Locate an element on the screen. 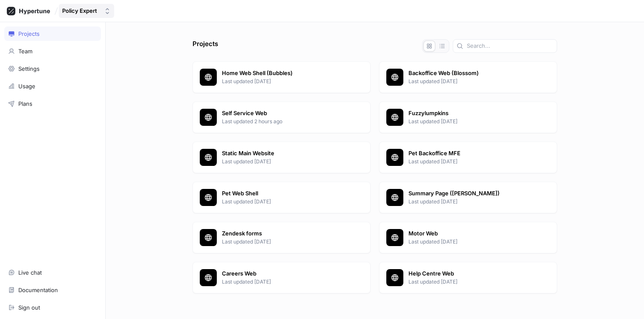  p: Static Main Website is located at coordinates (293, 153).